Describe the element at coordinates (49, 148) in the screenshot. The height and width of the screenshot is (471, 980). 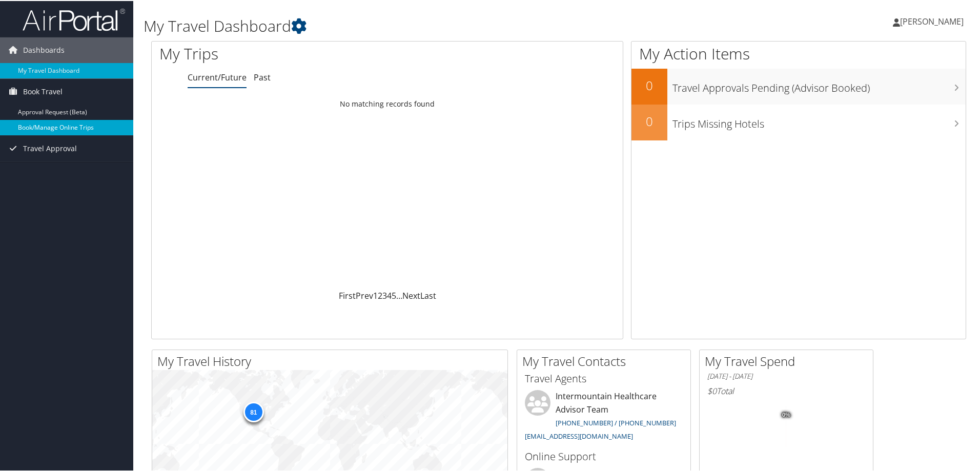
I see `span: Travel Approval` at that location.